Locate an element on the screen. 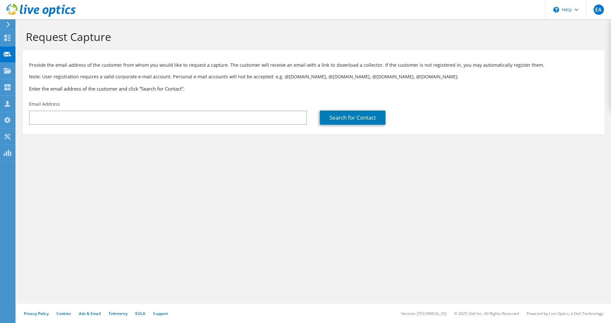  a: Telemetry is located at coordinates (118, 313).